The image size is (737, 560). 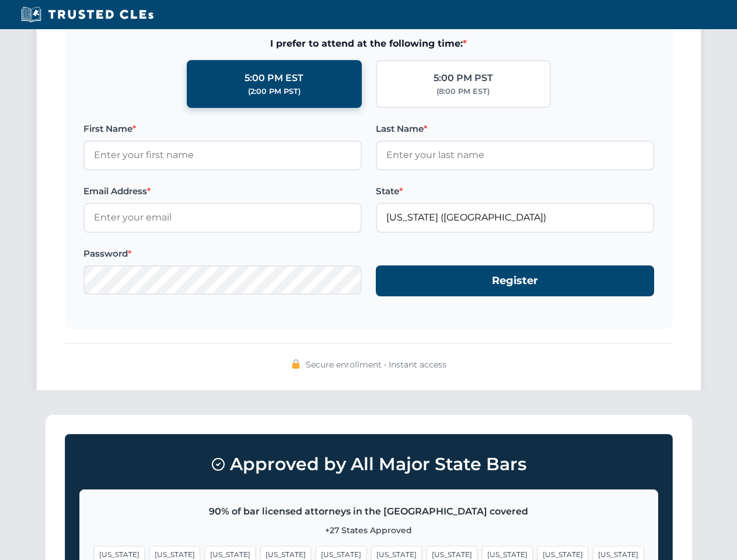 I want to click on span: I prefer to attend at the following time:, so click(x=369, y=44).